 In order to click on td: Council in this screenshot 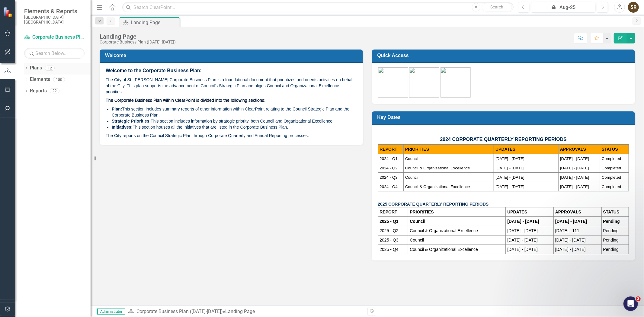, I will do `click(457, 240)`.